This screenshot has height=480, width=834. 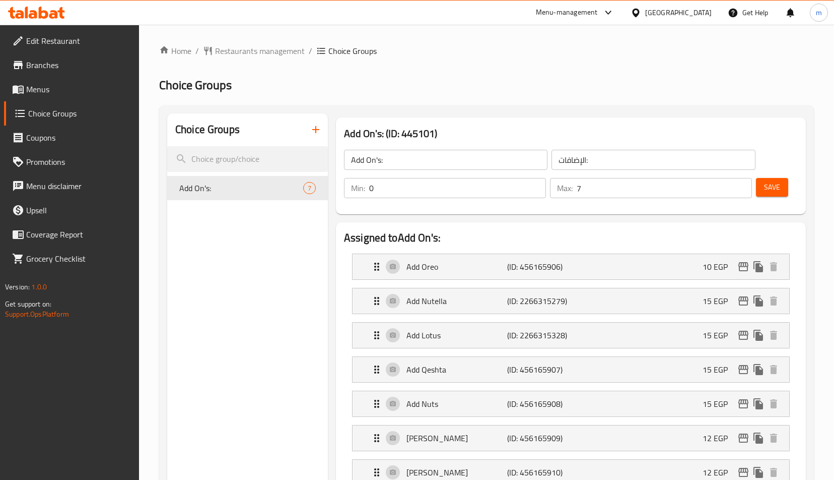 What do you see at coordinates (79, 89) in the screenshot?
I see `span: Menus` at bounding box center [79, 89].